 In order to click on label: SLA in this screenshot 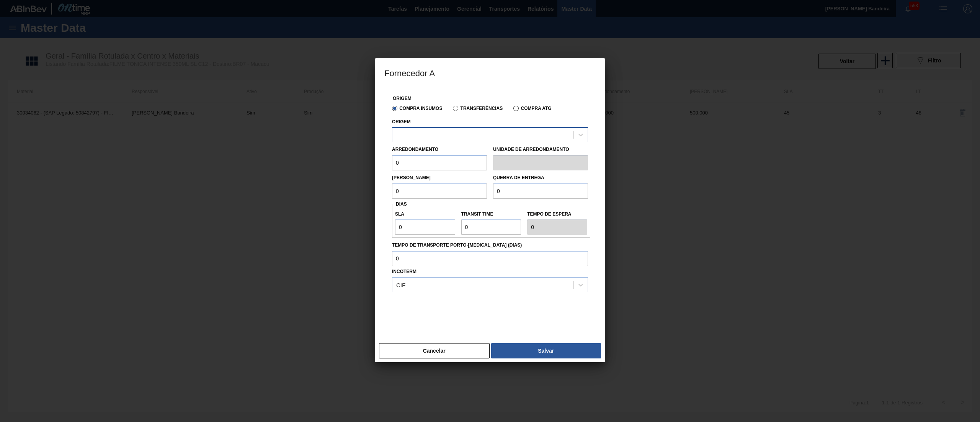, I will do `click(425, 214)`.